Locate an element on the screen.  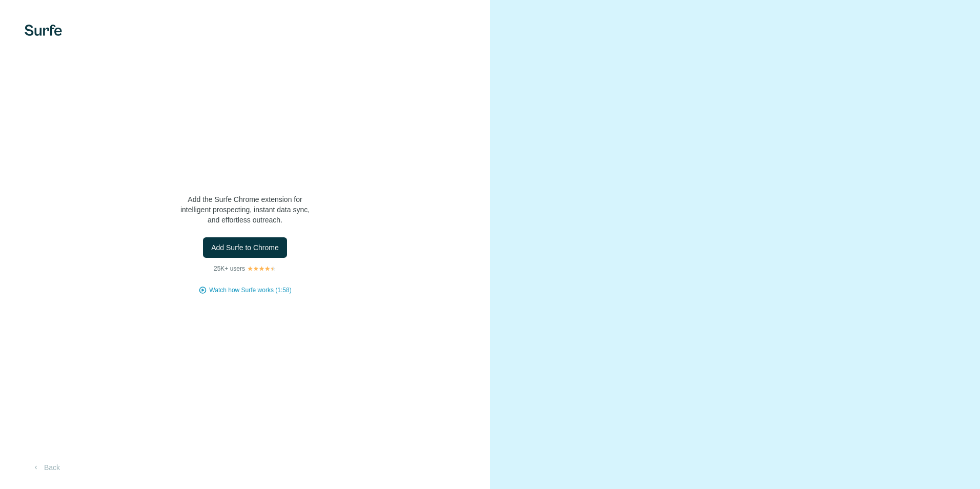
img: Surfe's logo is located at coordinates (43, 30).